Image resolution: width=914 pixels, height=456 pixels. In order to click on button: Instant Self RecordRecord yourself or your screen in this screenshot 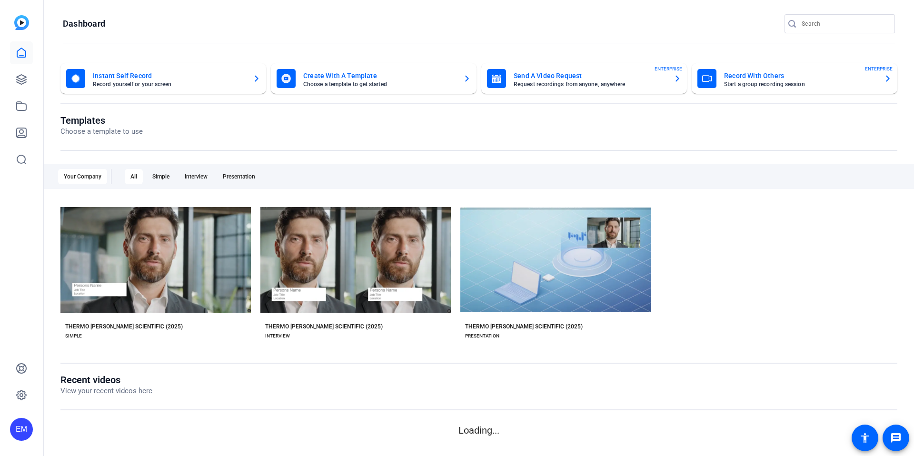, I will do `click(163, 79)`.